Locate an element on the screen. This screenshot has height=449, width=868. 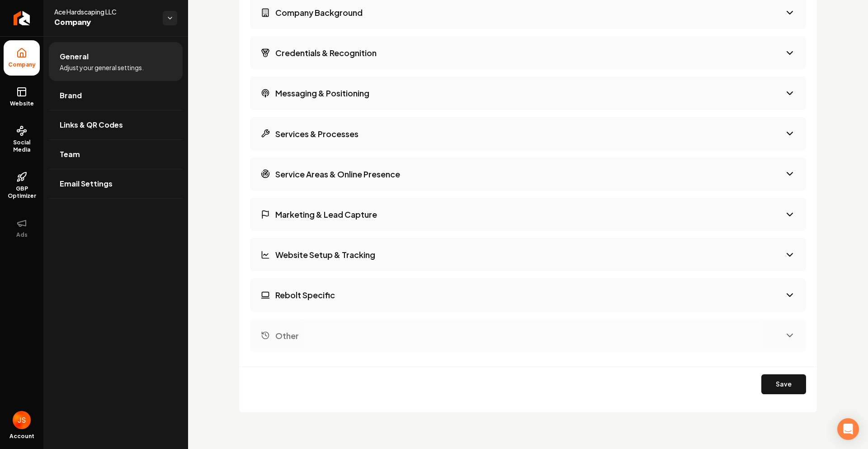
h3: Service Areas & Online Presence is located at coordinates (338, 174).